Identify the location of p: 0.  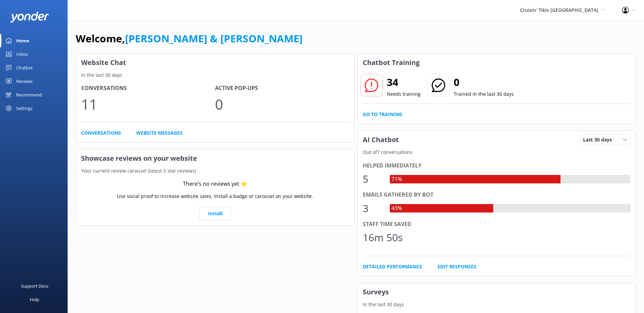
(282, 104).